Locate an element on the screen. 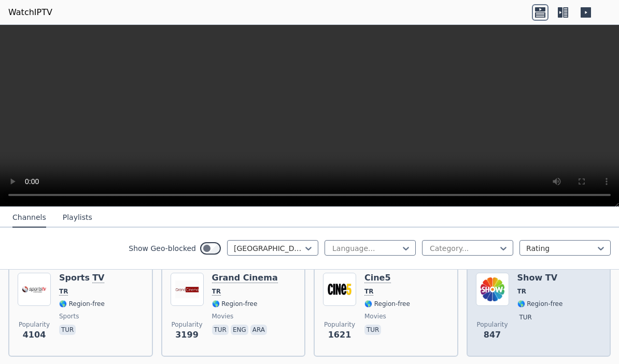 The height and width of the screenshot is (364, 619). a: WatchIPTV is located at coordinates (30, 12).